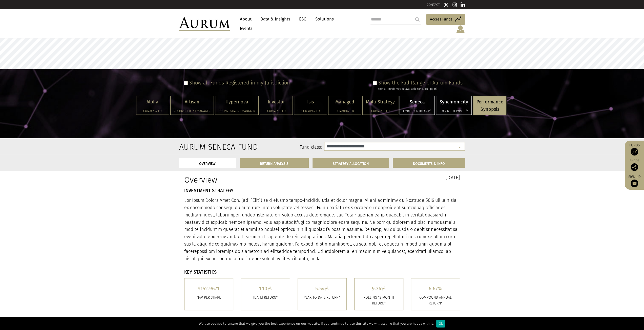  Describe the element at coordinates (303, 19) in the screenshot. I see `a: ESG` at that location.